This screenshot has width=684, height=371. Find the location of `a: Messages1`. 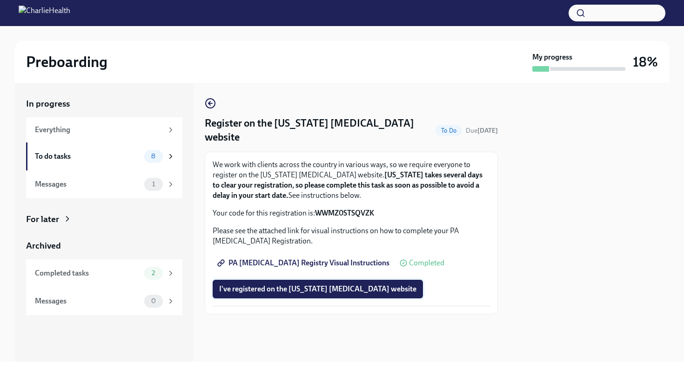

a: Messages1 is located at coordinates (104, 184).